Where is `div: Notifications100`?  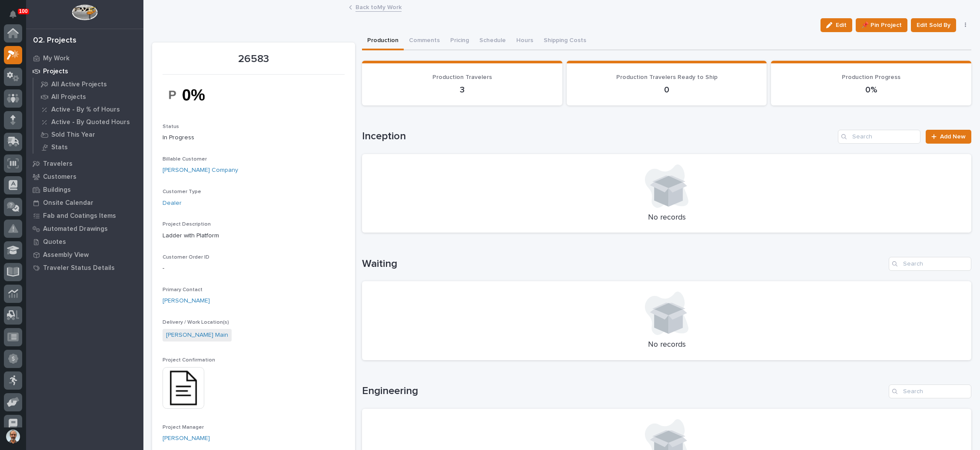 div: Notifications100 is located at coordinates (17, 17).